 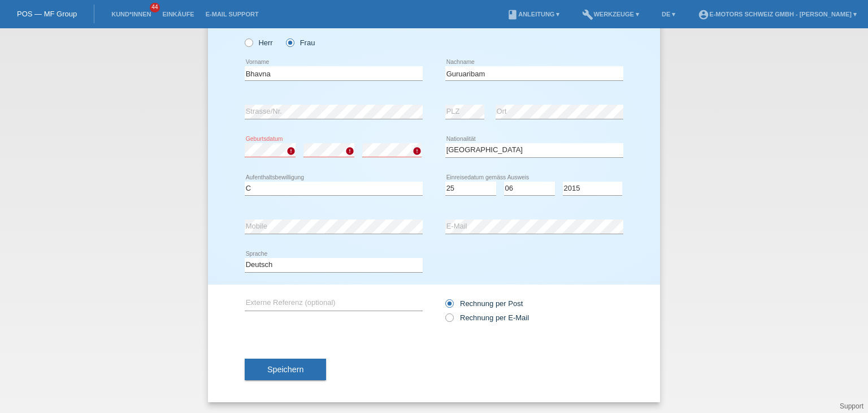 What do you see at coordinates (668, 14) in the screenshot?
I see `a: DE ▾` at bounding box center [668, 14].